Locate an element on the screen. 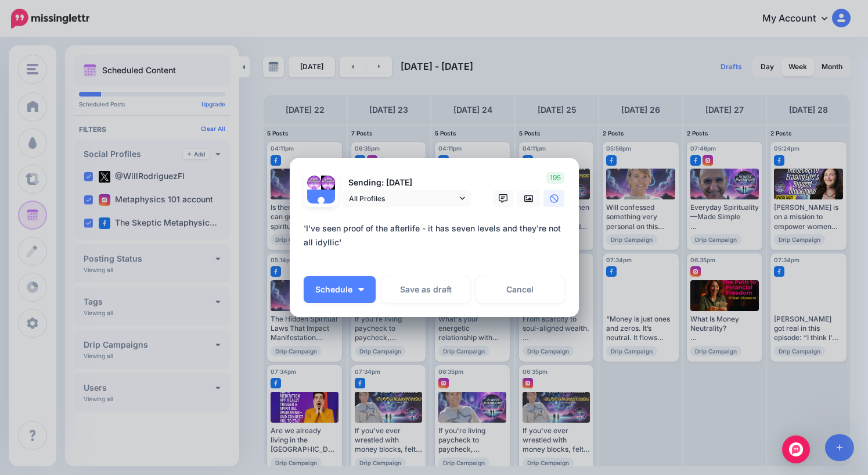 Image resolution: width=868 pixels, height=475 pixels. a: Cancel is located at coordinates (521, 290).